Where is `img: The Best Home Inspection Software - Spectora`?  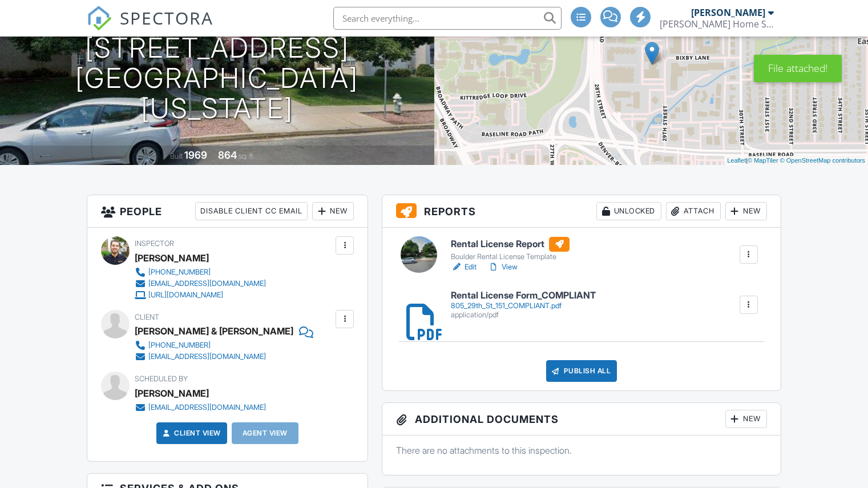
img: The Best Home Inspection Software - Spectora is located at coordinates (99, 18).